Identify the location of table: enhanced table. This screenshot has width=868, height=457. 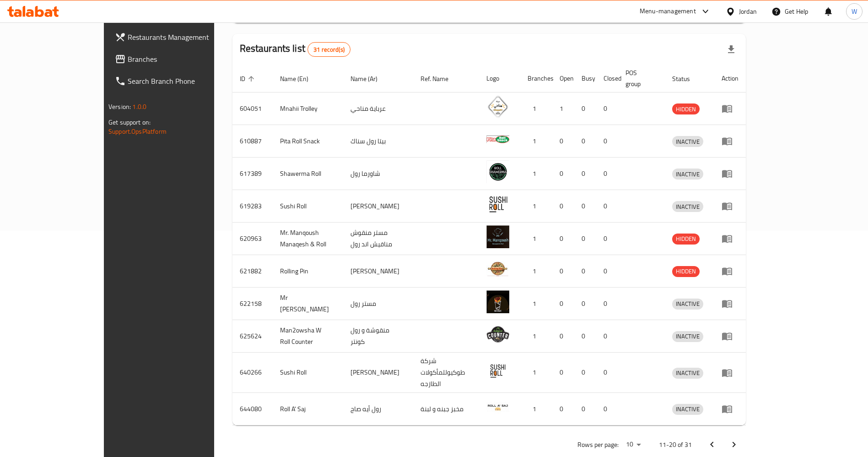
(489, 245).